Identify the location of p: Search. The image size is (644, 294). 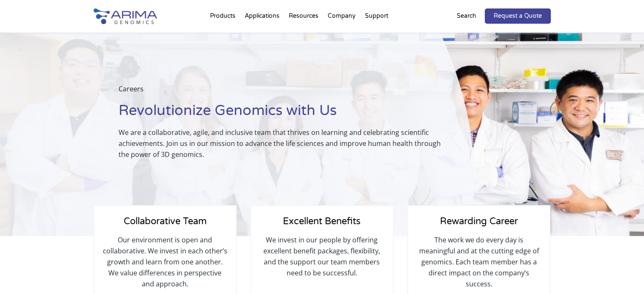
(467, 16).